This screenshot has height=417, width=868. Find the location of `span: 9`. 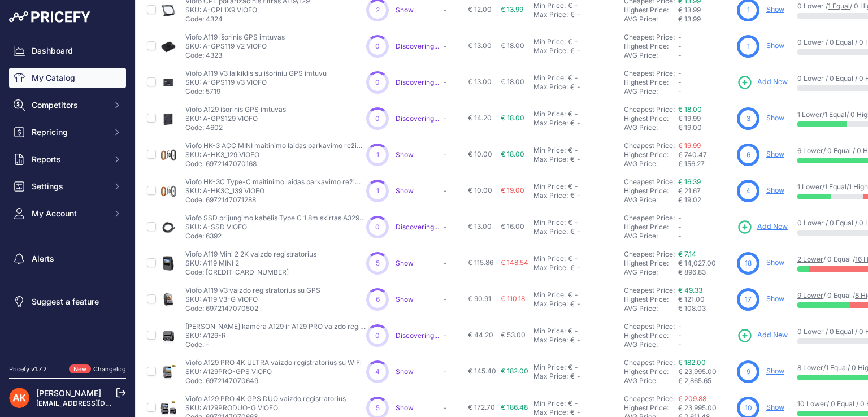

span: 9 is located at coordinates (748, 372).